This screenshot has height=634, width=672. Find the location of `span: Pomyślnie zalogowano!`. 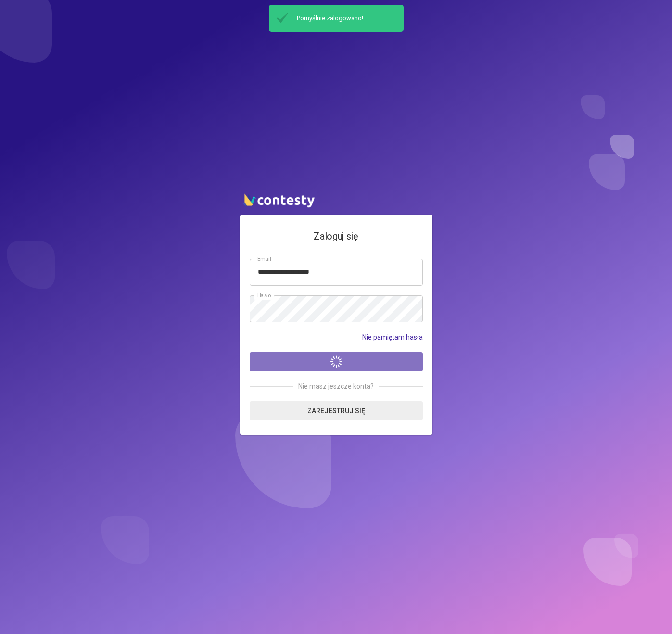

span: Pomyślnie zalogowano! is located at coordinates (346, 18).